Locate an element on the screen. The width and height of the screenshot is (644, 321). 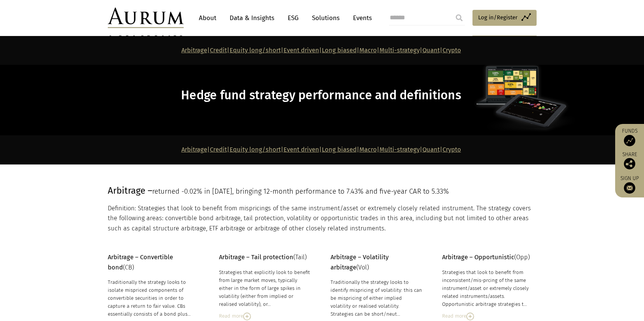
img: Share this post is located at coordinates (629, 163).